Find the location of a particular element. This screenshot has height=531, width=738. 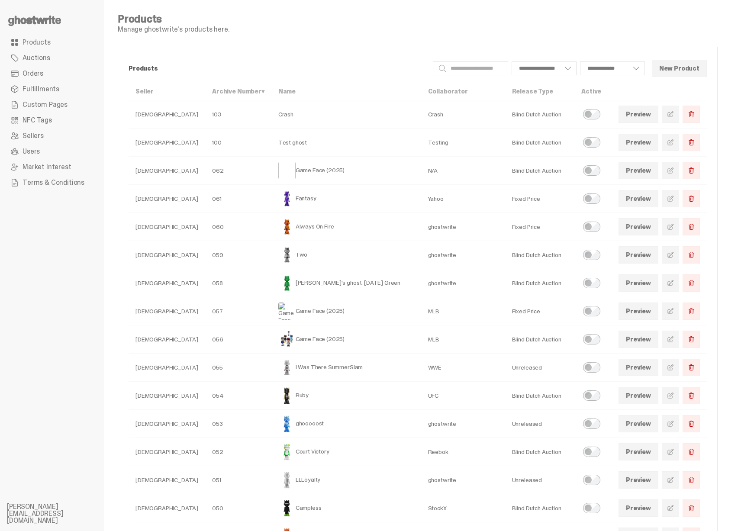

span: Users is located at coordinates (31, 152).